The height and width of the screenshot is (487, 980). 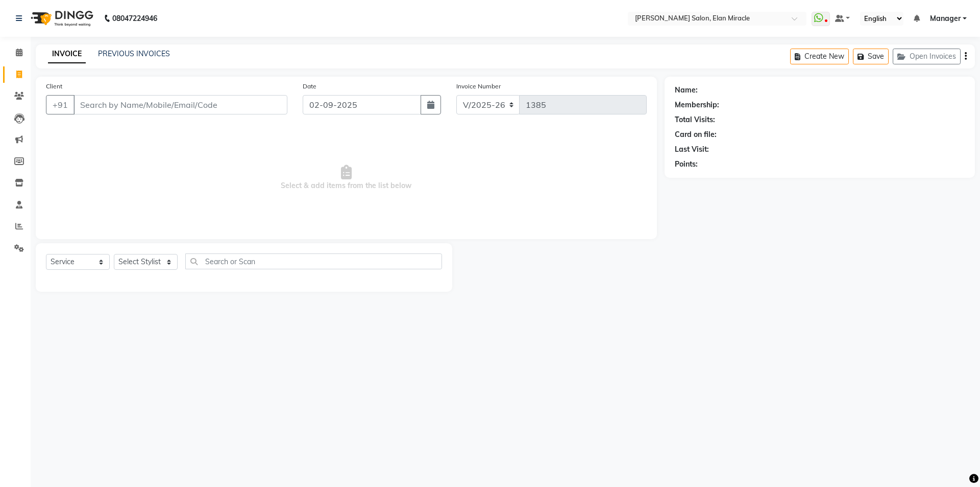 What do you see at coordinates (697, 104) in the screenshot?
I see `div: Membership:` at bounding box center [697, 104].